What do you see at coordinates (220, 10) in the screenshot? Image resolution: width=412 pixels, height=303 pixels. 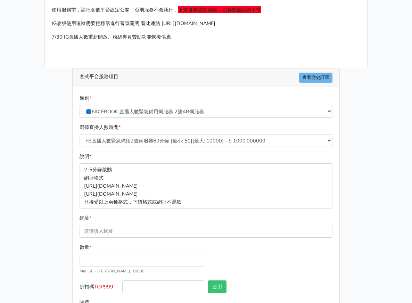 I see `span: 下單後無退款服務，如有疑慮請勿下單` at bounding box center [220, 10].